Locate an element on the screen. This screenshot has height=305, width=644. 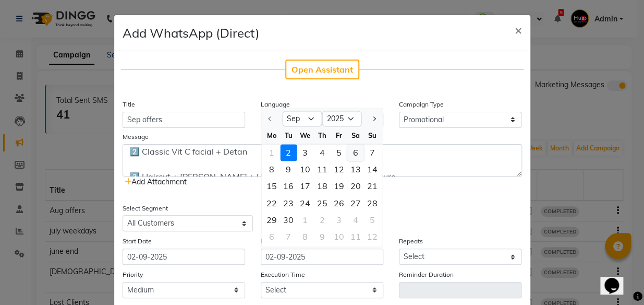
div: 10 is located at coordinates (305, 169).